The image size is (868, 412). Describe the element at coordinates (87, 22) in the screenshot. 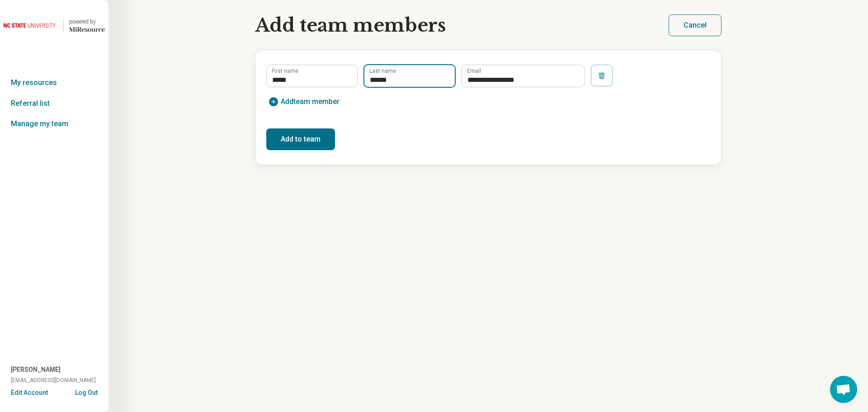

I see `div: powered by` at that location.